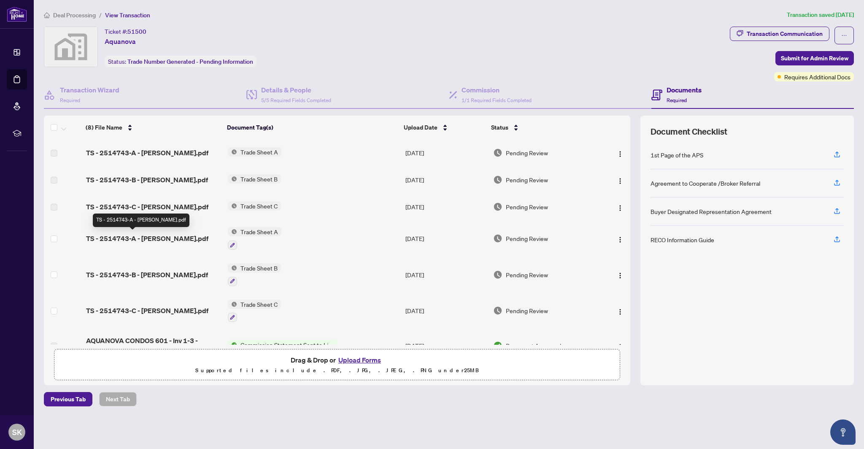 The width and height of the screenshot is (864, 449). Describe the element at coordinates (68, 399) in the screenshot. I see `button: Previous Tab` at that location.